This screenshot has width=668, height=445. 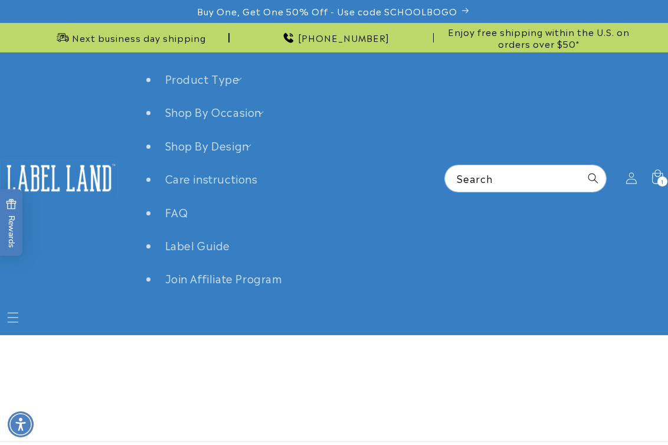 What do you see at coordinates (21, 424) in the screenshot?
I see `div: Accessibility Menu` at bounding box center [21, 424].